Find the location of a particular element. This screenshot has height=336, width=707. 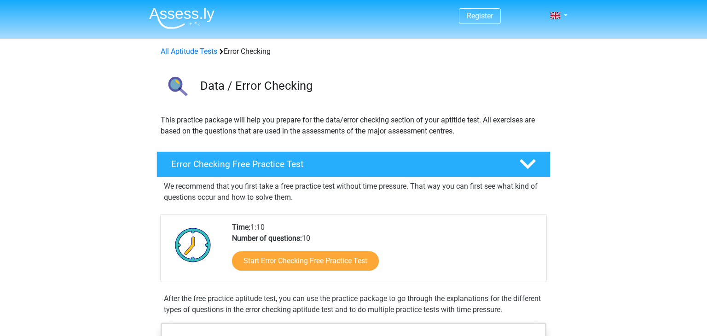

img: Clock is located at coordinates (193, 245).